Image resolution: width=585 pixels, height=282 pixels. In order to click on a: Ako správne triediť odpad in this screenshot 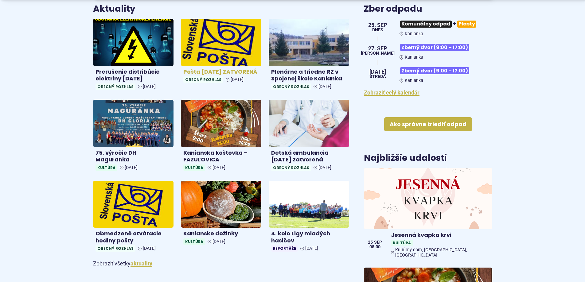, I will do `click(428, 124)`.